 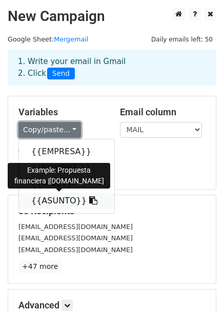 I want to click on h5: Advanced, so click(x=112, y=306).